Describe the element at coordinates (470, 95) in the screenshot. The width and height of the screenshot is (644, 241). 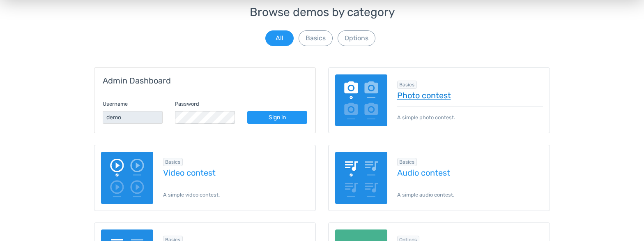
I see `a: Photo contest` at that location.